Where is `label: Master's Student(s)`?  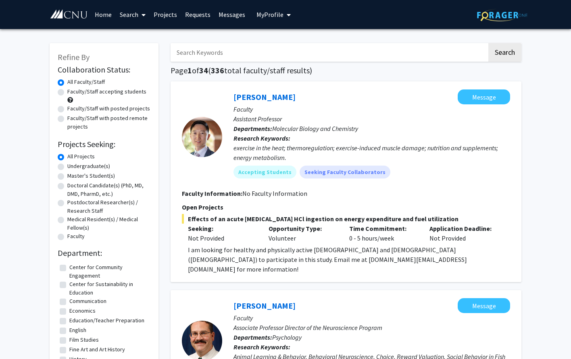
label: Master's Student(s) is located at coordinates (91, 176).